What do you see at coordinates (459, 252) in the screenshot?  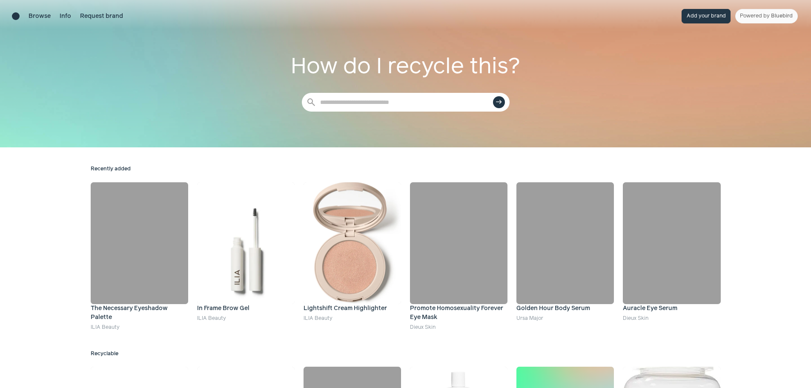 I see `a: Promote Homosexuality Forever Eye Mask Promote Homosexuality Forever Eye Mask` at bounding box center [459, 252].